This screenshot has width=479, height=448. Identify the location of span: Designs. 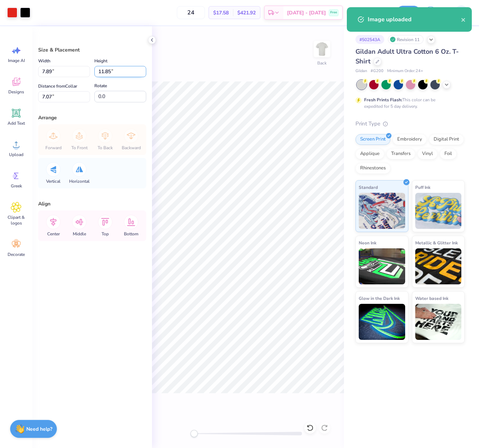
(16, 92).